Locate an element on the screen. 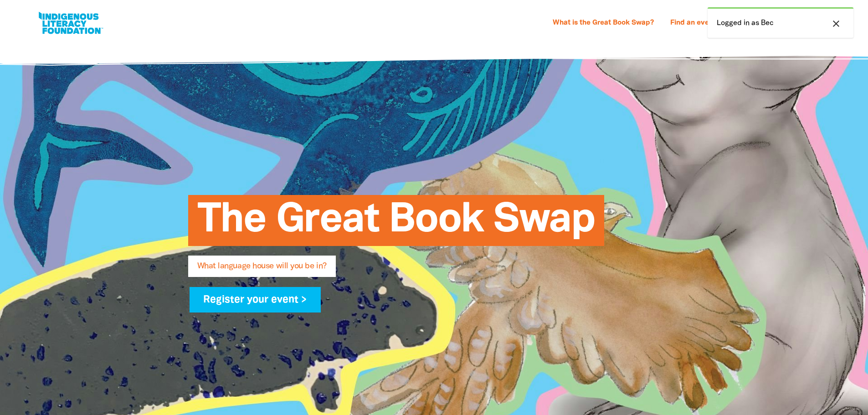 The image size is (868, 415). div: Logged in as Bec is located at coordinates (780, 22).